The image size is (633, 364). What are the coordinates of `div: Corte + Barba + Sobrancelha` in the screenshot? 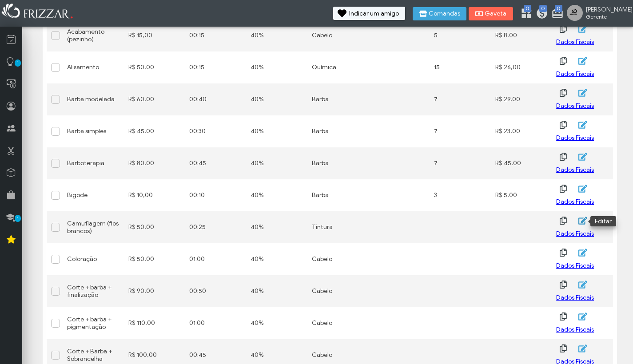 It's located at (93, 355).